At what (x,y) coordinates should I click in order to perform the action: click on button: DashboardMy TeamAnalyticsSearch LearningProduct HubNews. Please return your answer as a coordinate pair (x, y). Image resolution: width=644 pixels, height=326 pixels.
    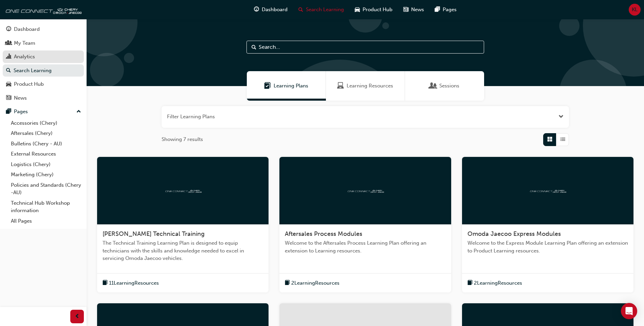
    Looking at the image, I should click on (43, 63).